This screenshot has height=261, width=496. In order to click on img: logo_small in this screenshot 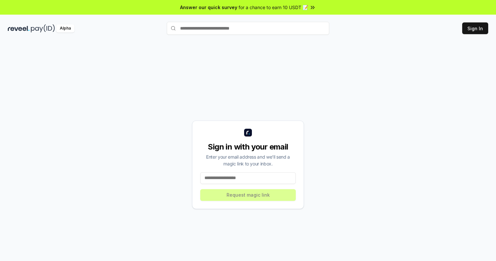, I will do `click(248, 133)`.